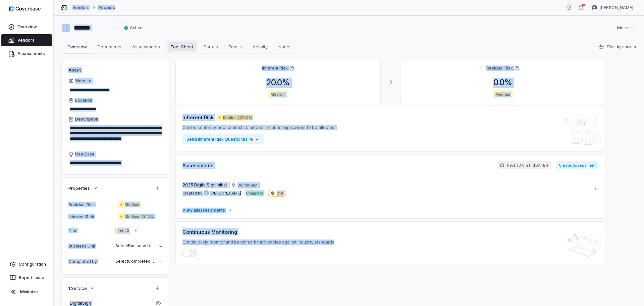  I want to click on a: Configuration, so click(27, 264).